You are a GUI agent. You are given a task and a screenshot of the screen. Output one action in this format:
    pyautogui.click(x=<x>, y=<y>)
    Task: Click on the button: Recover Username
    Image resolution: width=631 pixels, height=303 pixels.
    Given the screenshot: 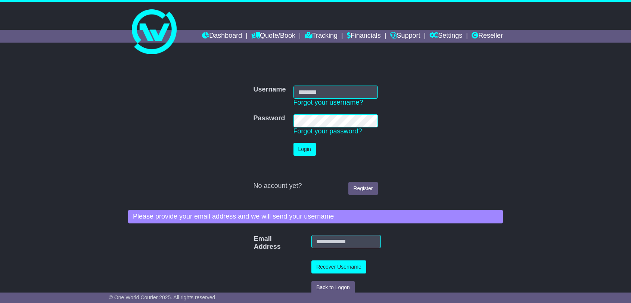 What is the action you would take?
    pyautogui.click(x=339, y=267)
    